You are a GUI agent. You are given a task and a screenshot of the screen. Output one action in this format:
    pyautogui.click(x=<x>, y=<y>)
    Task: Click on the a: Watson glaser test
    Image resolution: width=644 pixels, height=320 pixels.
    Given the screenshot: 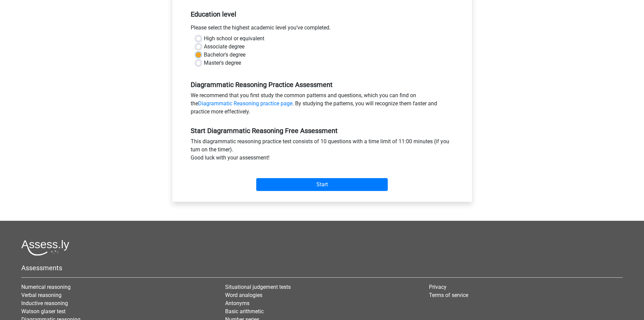 What is the action you would take?
    pyautogui.click(x=43, y=311)
    